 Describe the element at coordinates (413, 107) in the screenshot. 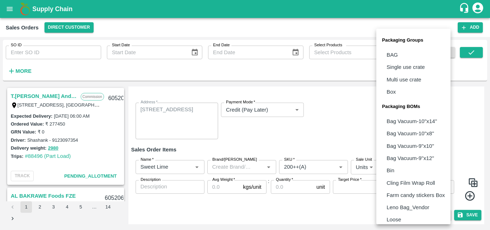

I see `li: Packaging BOMs` at that location.